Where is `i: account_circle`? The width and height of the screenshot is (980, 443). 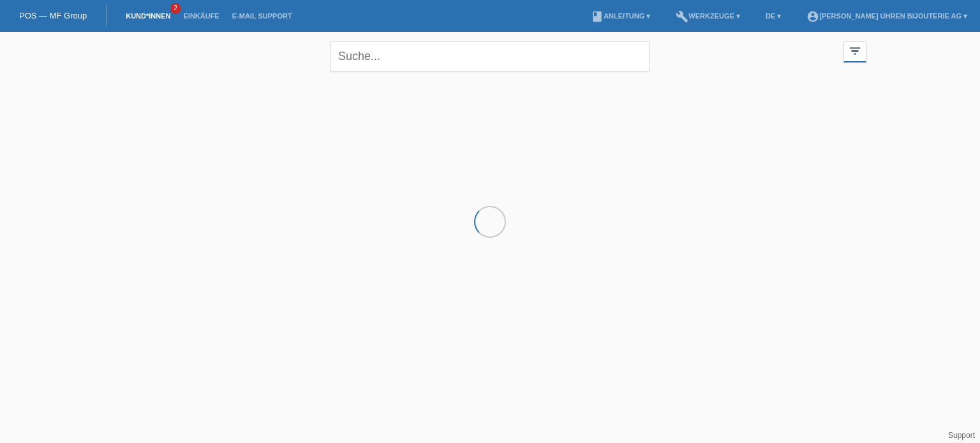
i: account_circle is located at coordinates (813, 17).